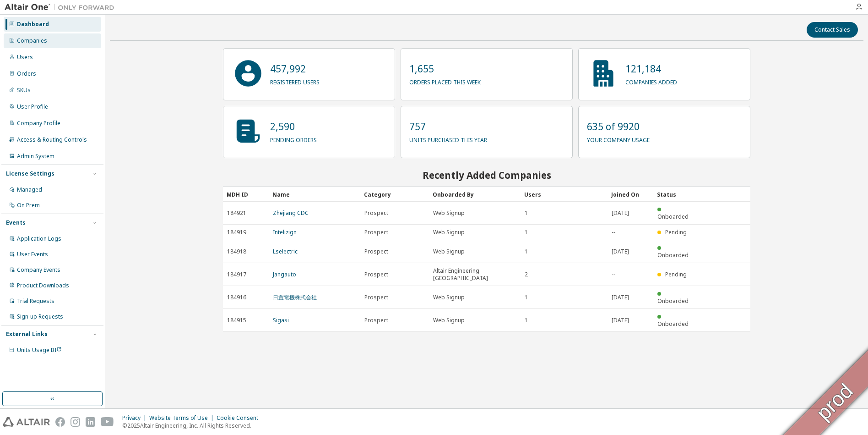 This screenshot has height=435, width=868. What do you see at coordinates (295, 69) in the screenshot?
I see `p: 457,992` at bounding box center [295, 69].